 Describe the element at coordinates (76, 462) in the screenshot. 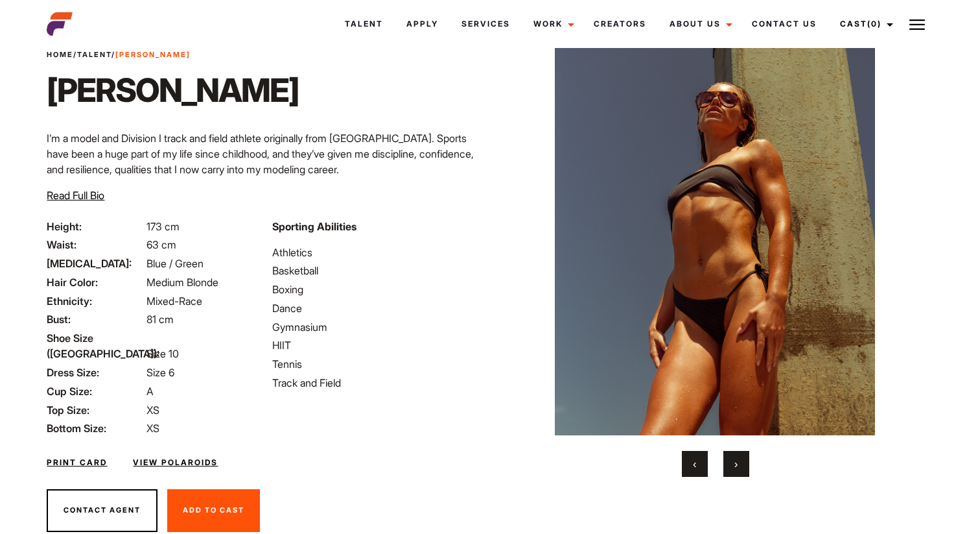

I see `a: Print Card` at that location.